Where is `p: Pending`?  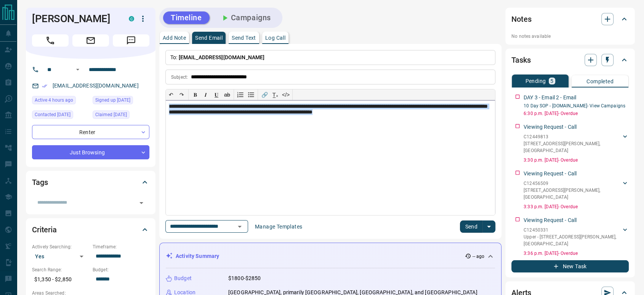
p: Pending is located at coordinates (536, 81).